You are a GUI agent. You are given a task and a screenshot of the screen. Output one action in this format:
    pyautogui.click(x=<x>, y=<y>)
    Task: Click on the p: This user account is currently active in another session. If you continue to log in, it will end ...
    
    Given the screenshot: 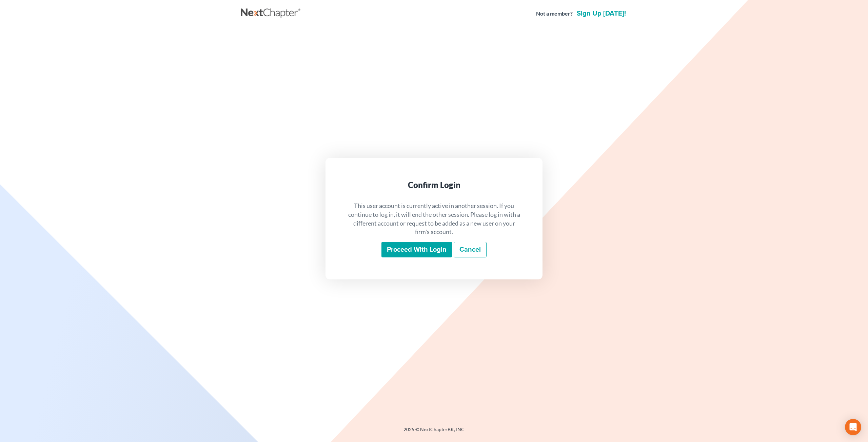 What is the action you would take?
    pyautogui.click(x=434, y=219)
    